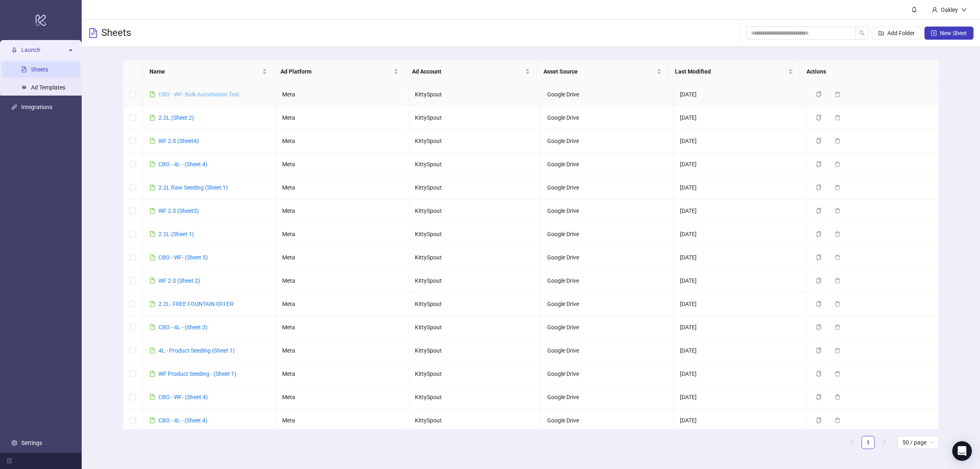 The height and width of the screenshot is (469, 980). Describe the element at coordinates (183, 258) in the screenshot. I see `a: CBO - WF- (Sheet 5)` at that location.